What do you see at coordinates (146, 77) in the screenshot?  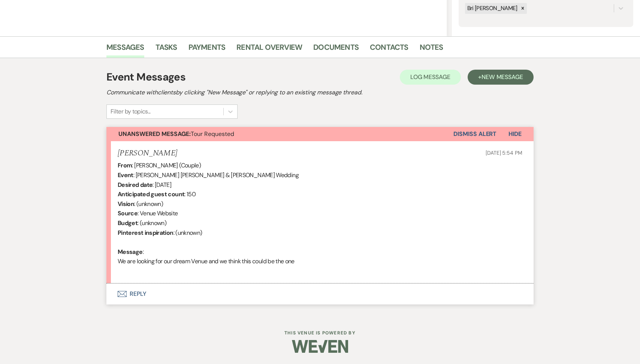 I see `h1: Event Messages` at bounding box center [146, 77].